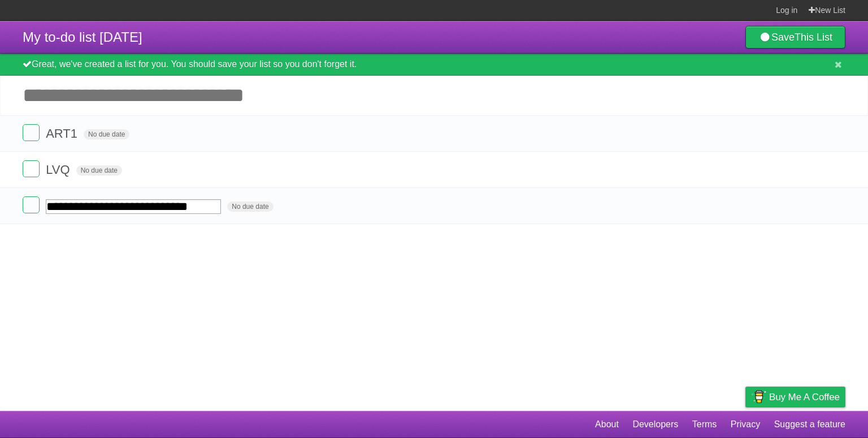 Image resolution: width=868 pixels, height=438 pixels. I want to click on a: Privacy, so click(745, 424).